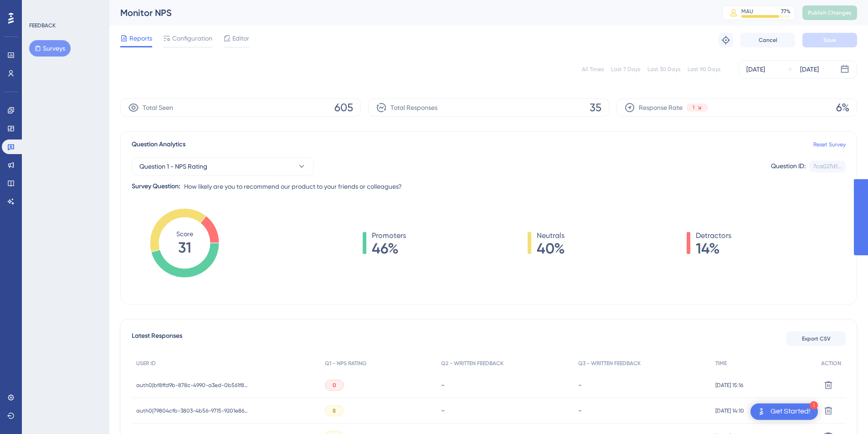  Describe the element at coordinates (714, 235) in the screenshot. I see `span: Detractors` at that location.